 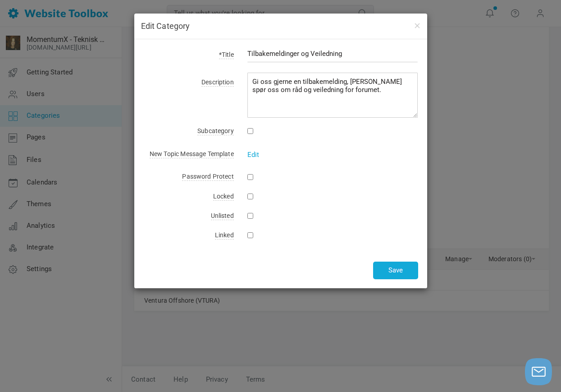 What do you see at coordinates (396, 270) in the screenshot?
I see `button: Save` at bounding box center [396, 270].